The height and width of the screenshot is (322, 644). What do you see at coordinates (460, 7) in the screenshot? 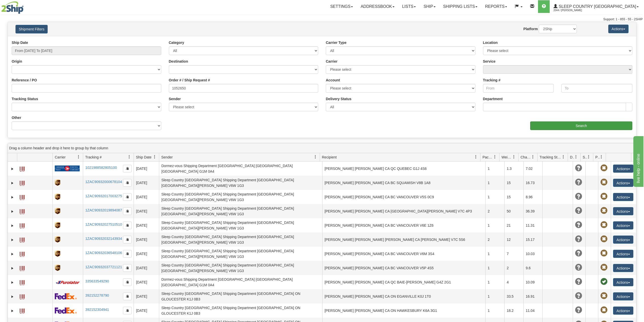
I see `a: Shipping lists` at bounding box center [460, 7].